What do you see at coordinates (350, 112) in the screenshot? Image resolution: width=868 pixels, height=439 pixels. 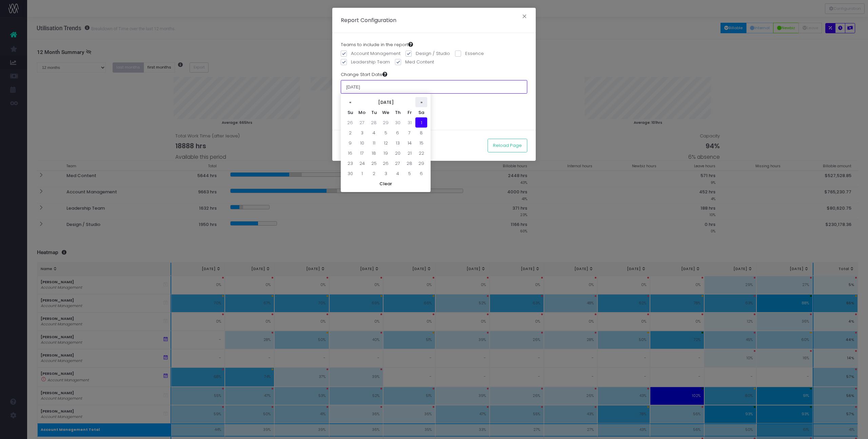 I see `th: Su` at bounding box center [350, 112].